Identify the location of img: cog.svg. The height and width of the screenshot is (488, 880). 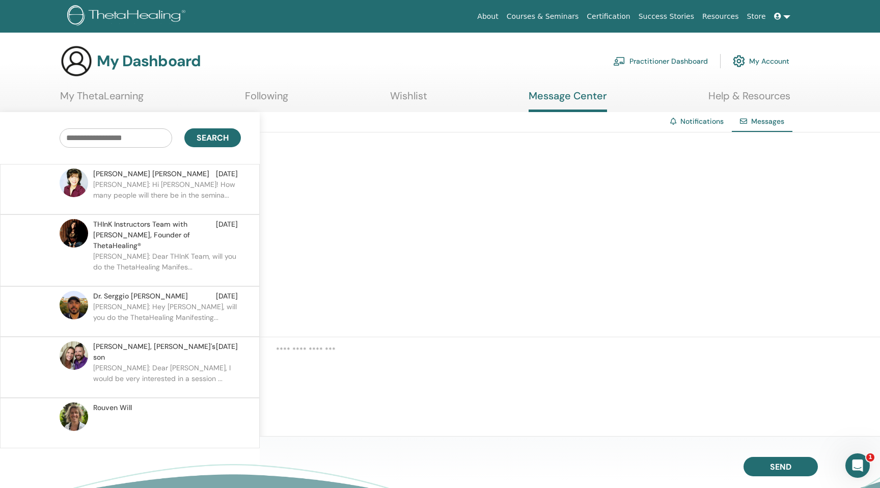
(739, 61).